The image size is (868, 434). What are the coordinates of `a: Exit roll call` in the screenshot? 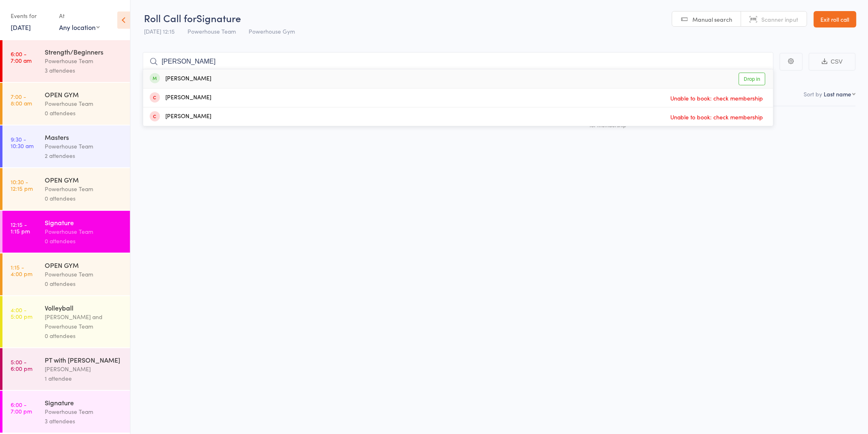 It's located at (835, 20).